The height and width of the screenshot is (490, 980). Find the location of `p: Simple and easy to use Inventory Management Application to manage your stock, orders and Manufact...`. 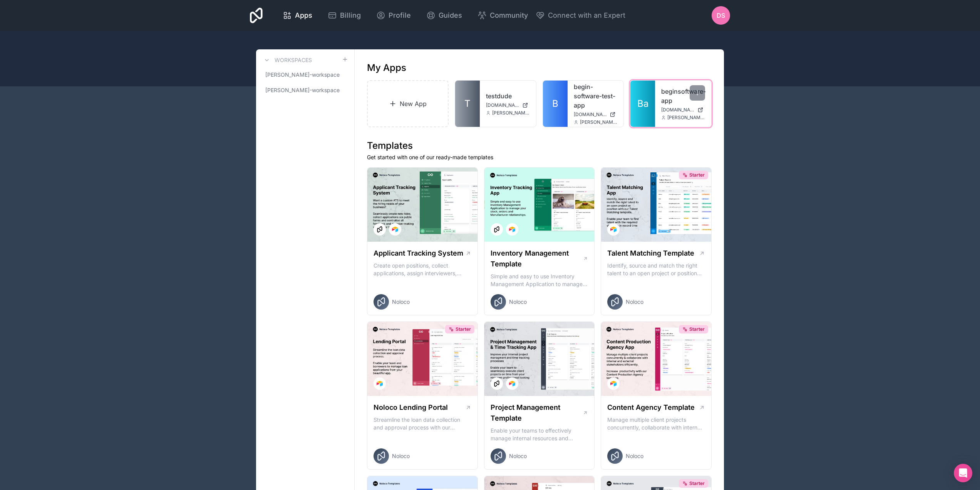

p: Simple and easy to use Inventory Management Application to manage your stock, orders and Manufact... is located at coordinates (539, 280).